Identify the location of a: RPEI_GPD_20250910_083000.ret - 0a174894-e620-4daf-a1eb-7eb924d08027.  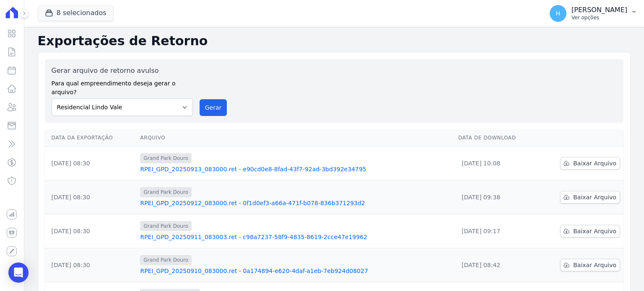
(295, 271).